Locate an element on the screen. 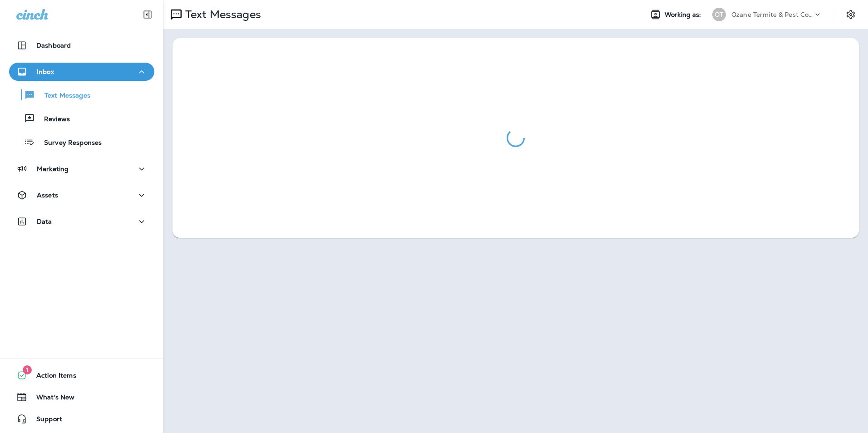  p: Assets is located at coordinates (47, 195).